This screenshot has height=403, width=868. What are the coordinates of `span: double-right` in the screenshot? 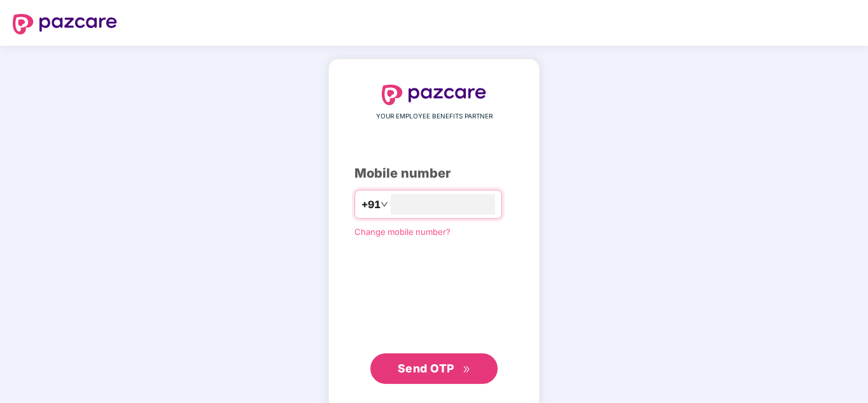 It's located at (467, 370).